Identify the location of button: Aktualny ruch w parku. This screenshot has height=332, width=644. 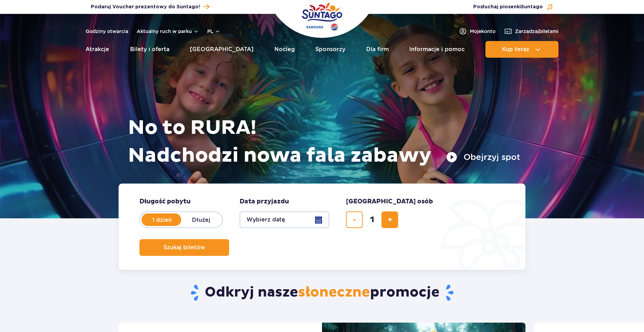
(167, 31).